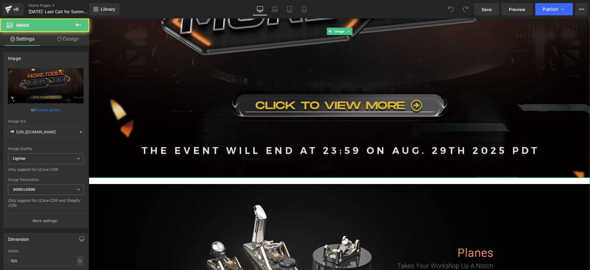  What do you see at coordinates (517, 9) in the screenshot?
I see `a: Preview` at bounding box center [517, 9].